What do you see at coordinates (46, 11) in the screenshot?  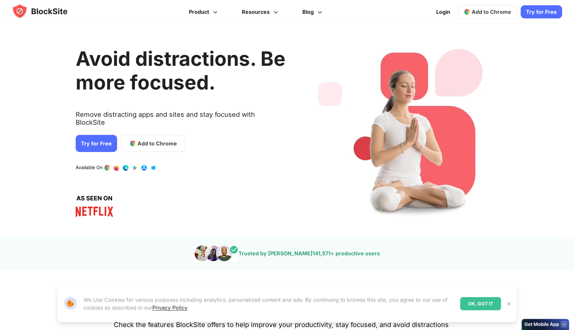 I see `img: blocksite-icon.5d769676.svg` at bounding box center [46, 11].